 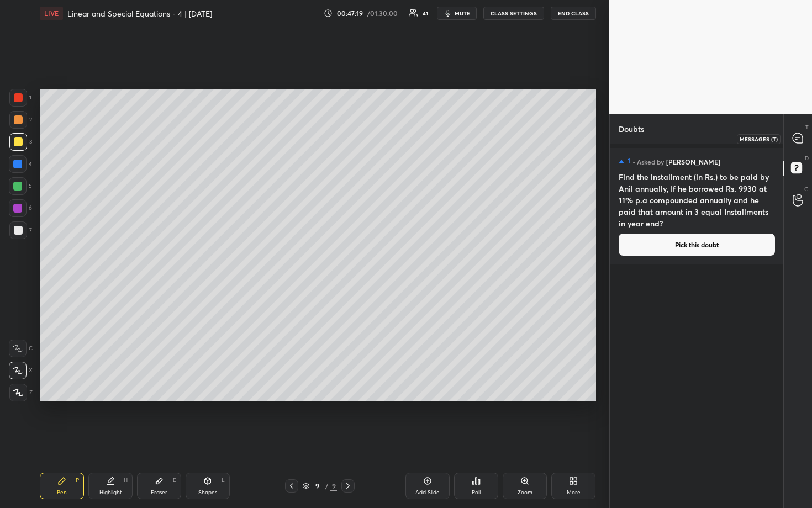 I want to click on div: 1, so click(x=20, y=98).